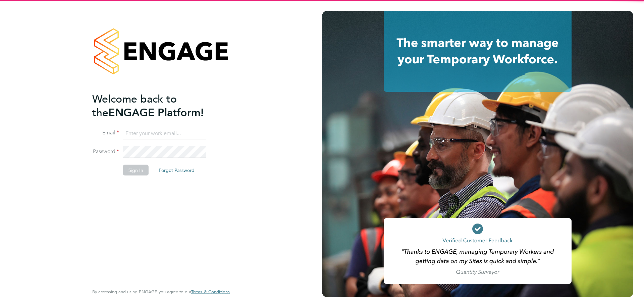 The height and width of the screenshot is (308, 644). Describe the element at coordinates (105, 133) in the screenshot. I see `label: Email` at that location.